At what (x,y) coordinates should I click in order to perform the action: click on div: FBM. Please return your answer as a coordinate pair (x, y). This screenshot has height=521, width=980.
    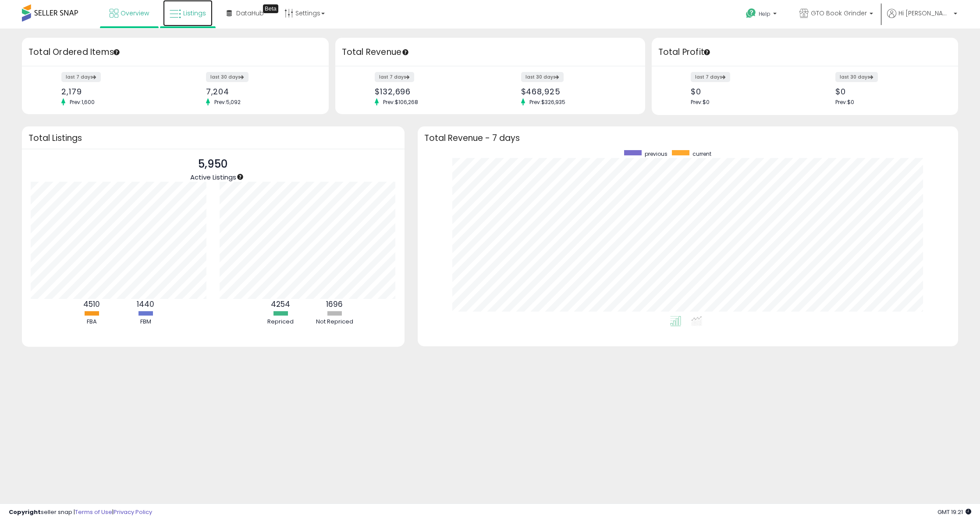
    Looking at the image, I should click on (146, 321).